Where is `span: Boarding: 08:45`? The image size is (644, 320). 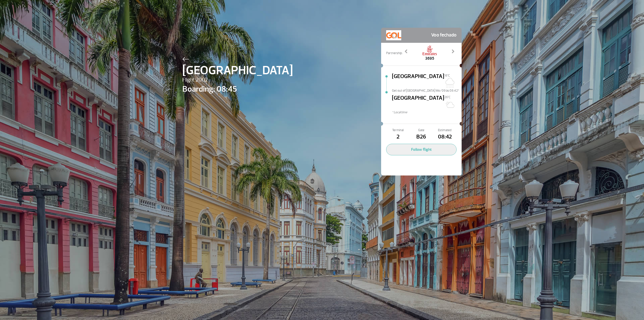
span: Boarding: 08:45 is located at coordinates (238, 89).